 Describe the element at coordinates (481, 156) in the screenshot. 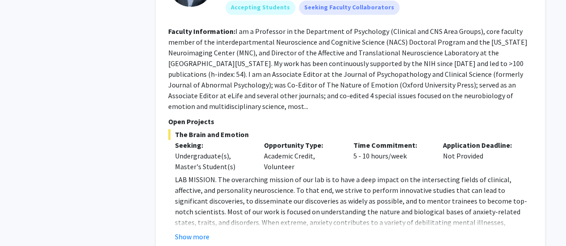

I see `div: Not Provided` at that location.